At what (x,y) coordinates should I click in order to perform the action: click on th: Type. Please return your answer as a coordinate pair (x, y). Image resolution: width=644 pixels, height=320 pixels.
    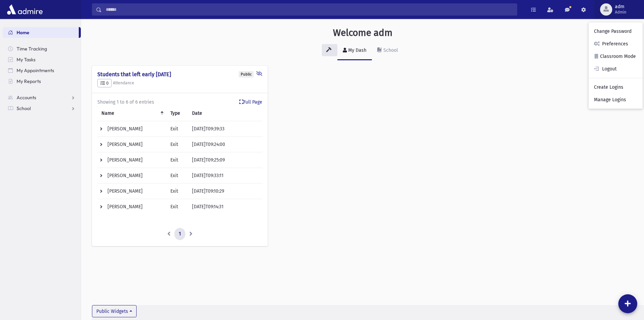
    Looking at the image, I should click on (177, 114).